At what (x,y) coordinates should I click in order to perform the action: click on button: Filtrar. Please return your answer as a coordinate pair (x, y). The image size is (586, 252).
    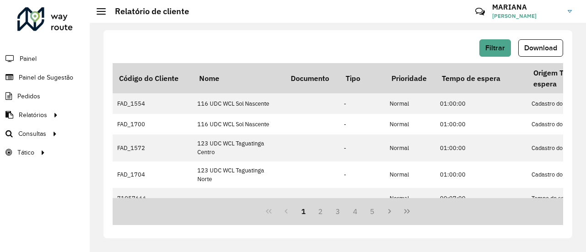
    Looking at the image, I should click on (495, 48).